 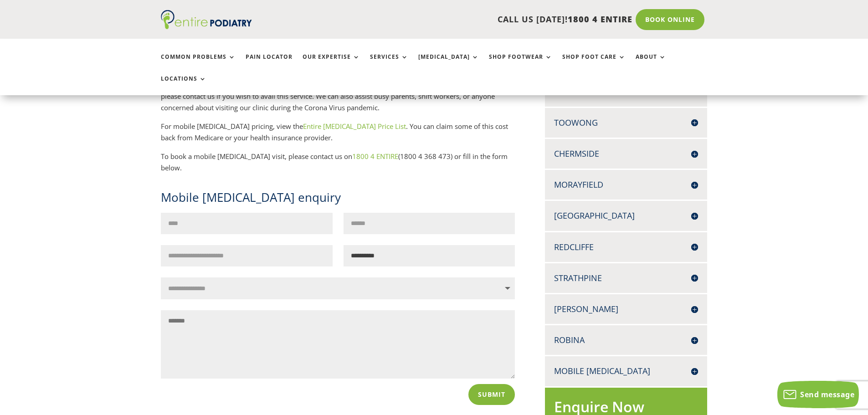 What do you see at coordinates (269, 63) in the screenshot?
I see `a: Pain Locator` at bounding box center [269, 63].